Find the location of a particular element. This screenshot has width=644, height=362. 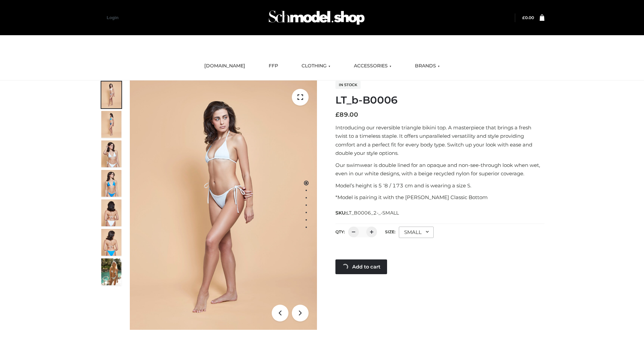

span: In stock is located at coordinates (348, 85).